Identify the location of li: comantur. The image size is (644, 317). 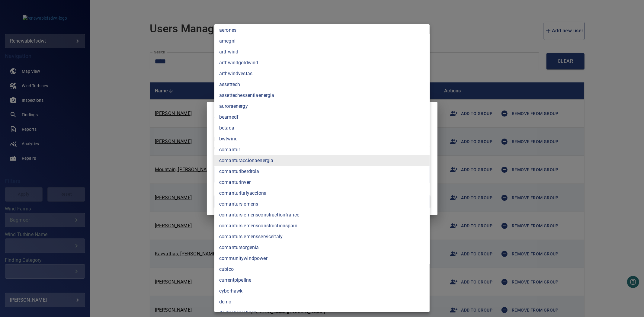
(322, 150).